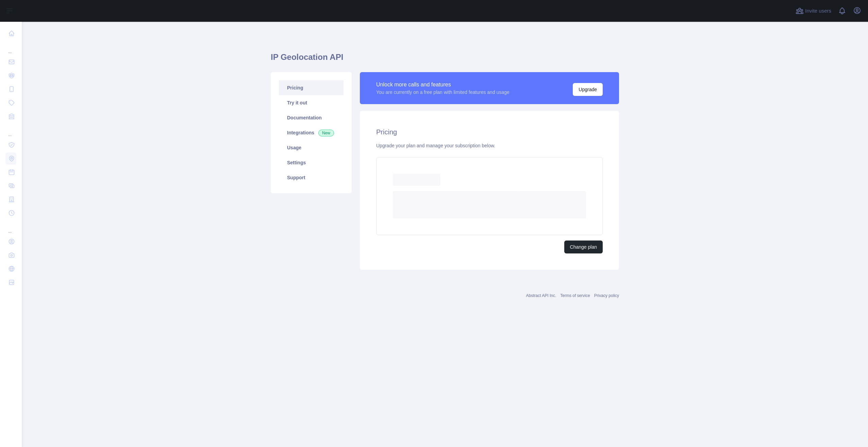 Image resolution: width=868 pixels, height=447 pixels. Describe the element at coordinates (813, 11) in the screenshot. I see `button: Invite users` at that location.